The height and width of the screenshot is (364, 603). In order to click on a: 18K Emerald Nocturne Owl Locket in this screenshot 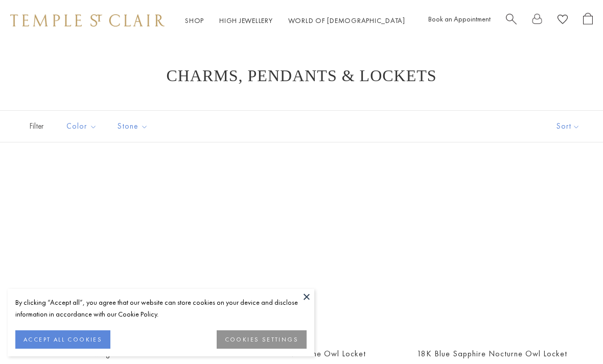, I will do `click(301, 252)`.